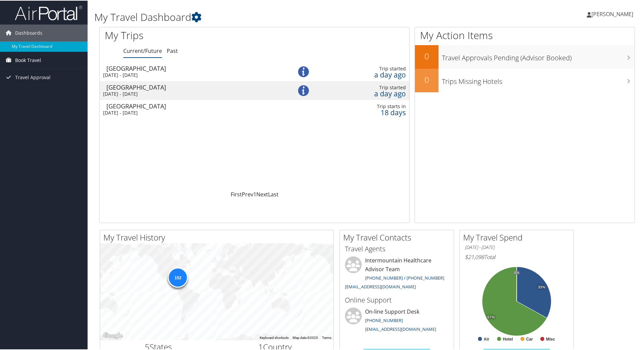 The width and height of the screenshot is (644, 350). I want to click on a: 0Trips Missing Hotels, so click(525, 80).